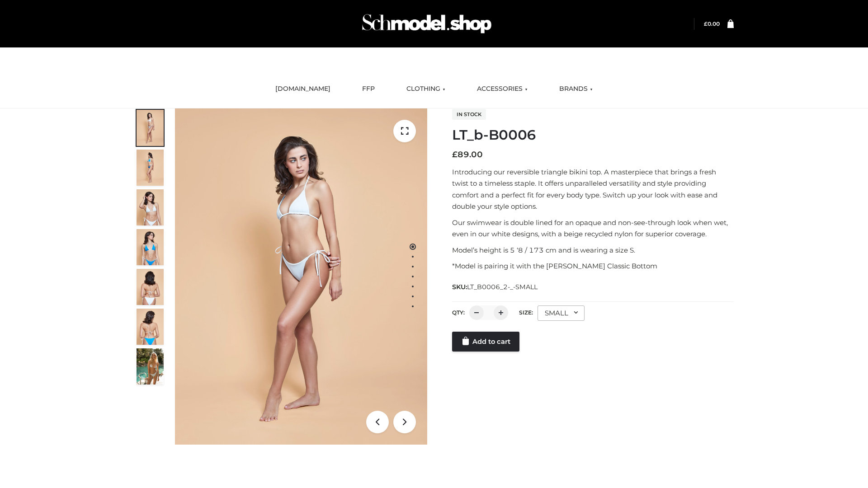 This screenshot has height=488, width=868. What do you see at coordinates (503, 89) in the screenshot?
I see `a: ACCESSORIES` at bounding box center [503, 89].